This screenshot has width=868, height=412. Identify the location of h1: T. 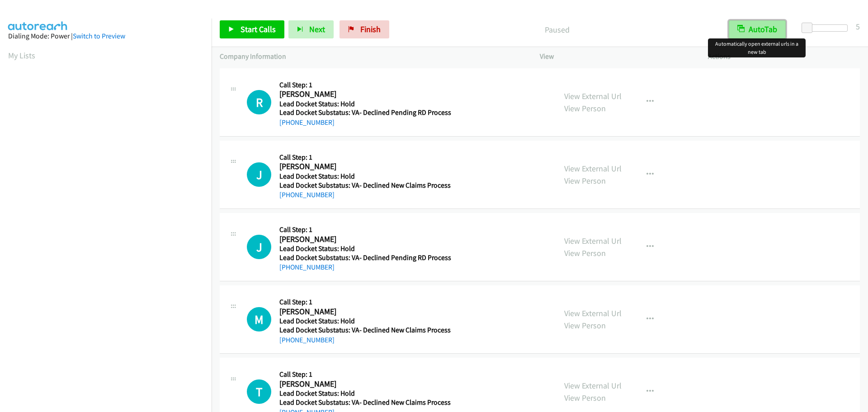
(259, 392).